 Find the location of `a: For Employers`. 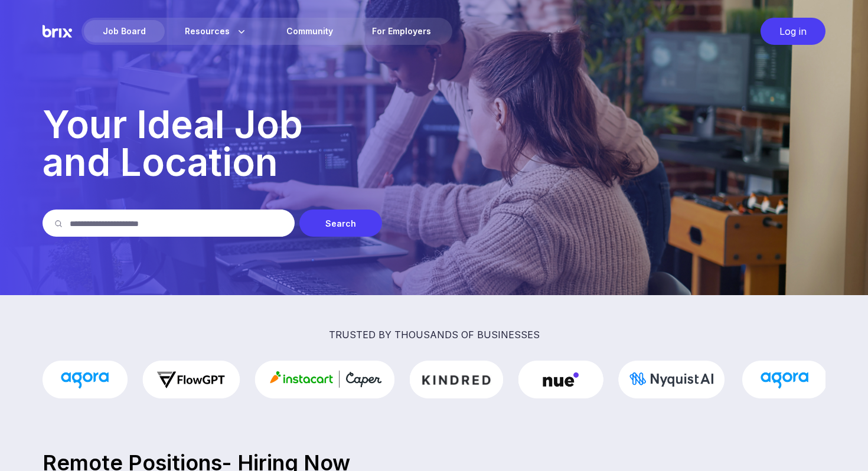

a: For Employers is located at coordinates (401, 31).